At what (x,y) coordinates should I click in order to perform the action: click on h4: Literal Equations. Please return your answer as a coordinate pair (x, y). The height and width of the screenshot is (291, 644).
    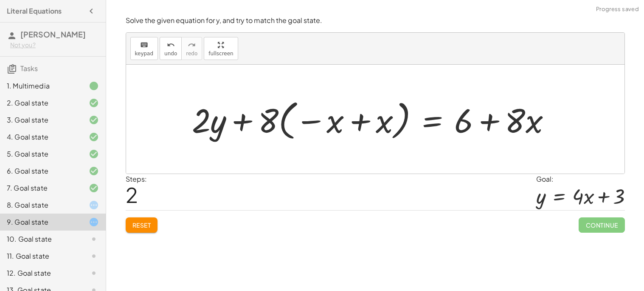
    Looking at the image, I should click on (34, 11).